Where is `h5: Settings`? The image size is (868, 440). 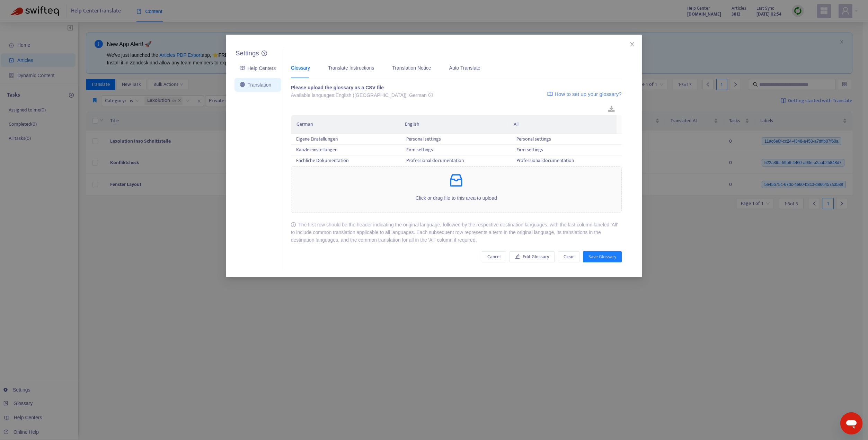
h5: Settings is located at coordinates (247, 53).